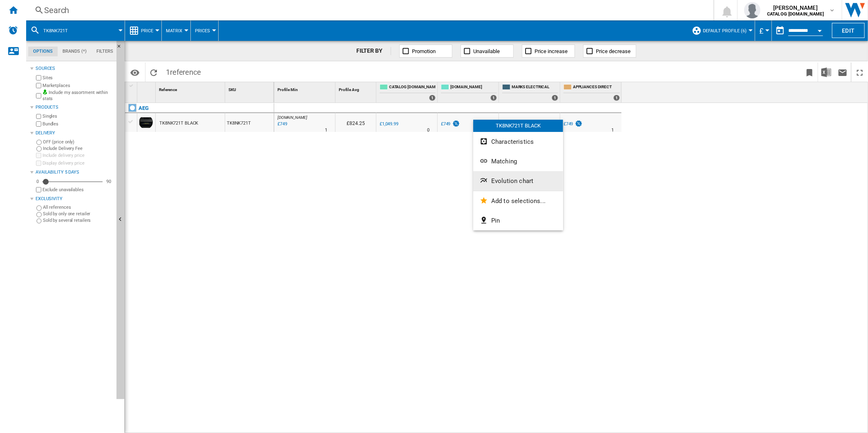  Describe the element at coordinates (495, 221) in the screenshot. I see `span: Pin` at that location.